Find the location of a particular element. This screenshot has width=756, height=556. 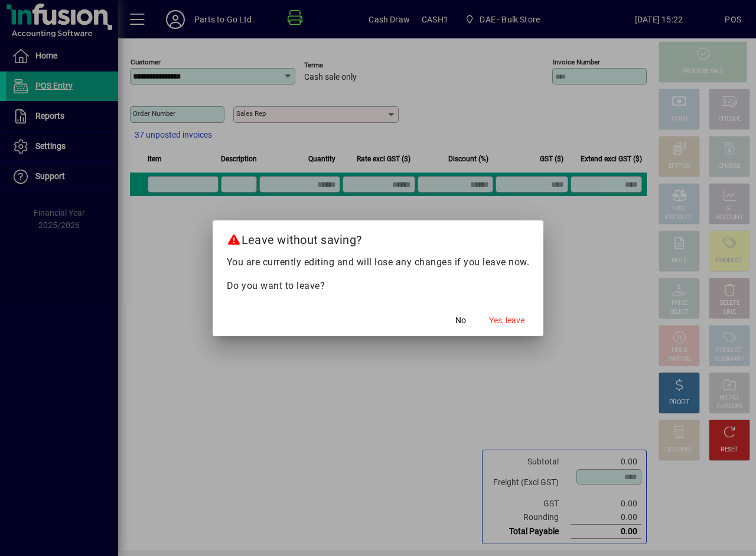

span: No is located at coordinates (461, 320).